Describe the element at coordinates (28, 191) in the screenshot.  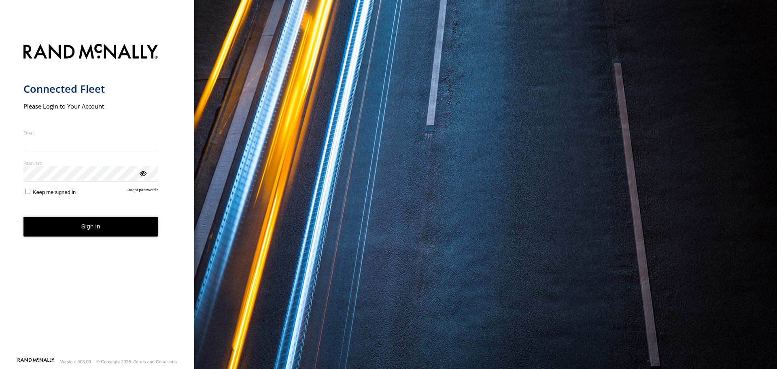
I see `input: Keep me signed in` at that location.